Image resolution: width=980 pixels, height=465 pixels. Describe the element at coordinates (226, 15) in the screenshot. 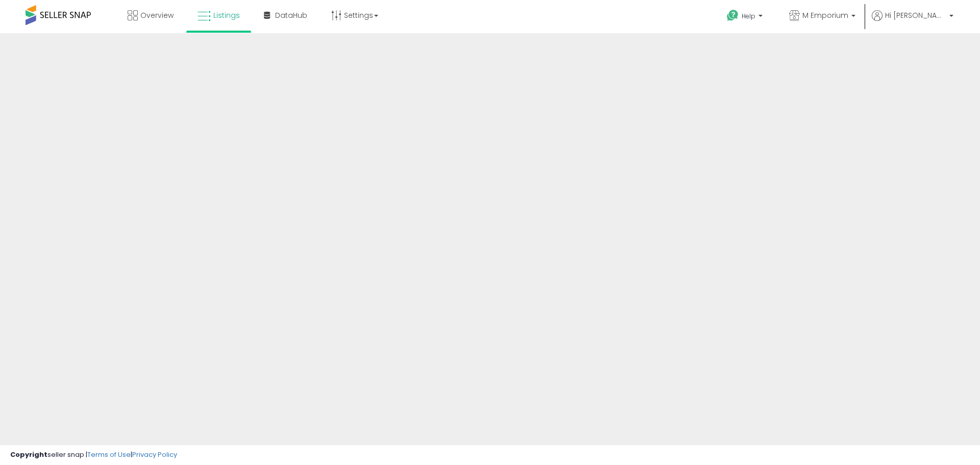

I see `span: Listings` at that location.